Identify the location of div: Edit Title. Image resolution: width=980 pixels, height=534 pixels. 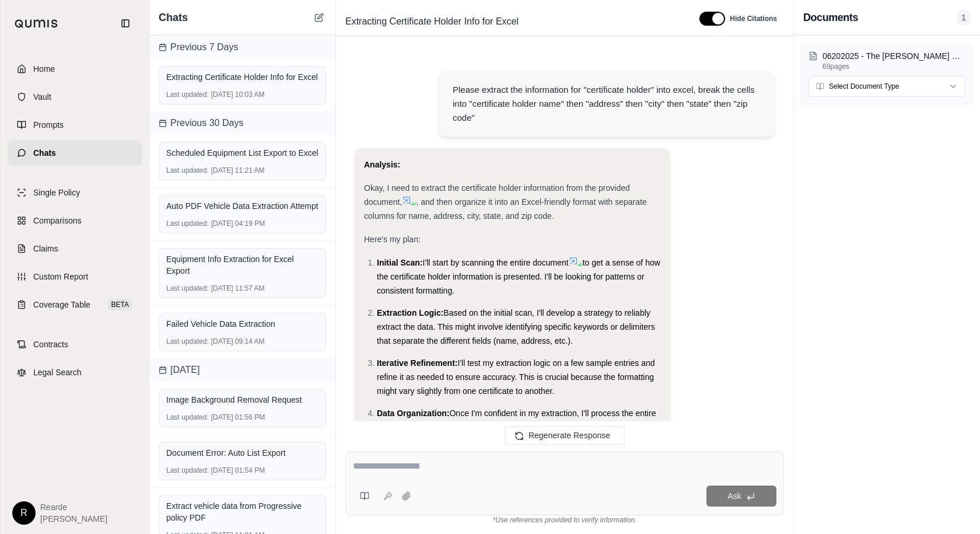
(513, 22).